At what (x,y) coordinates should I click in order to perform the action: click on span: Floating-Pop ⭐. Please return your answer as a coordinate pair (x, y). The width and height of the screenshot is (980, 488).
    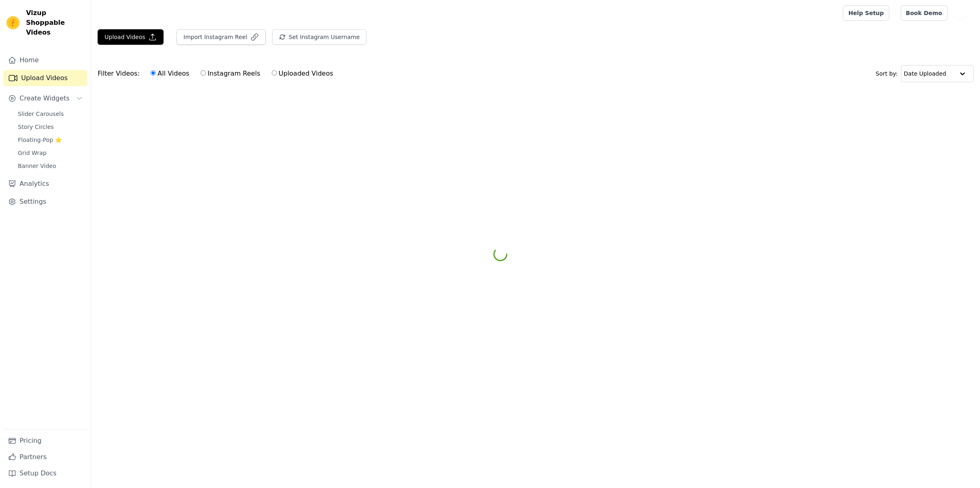
    Looking at the image, I should click on (40, 140).